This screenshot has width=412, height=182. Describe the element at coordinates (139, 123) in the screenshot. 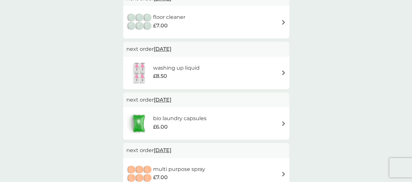

I see `img: bio laundry capsules` at that location.